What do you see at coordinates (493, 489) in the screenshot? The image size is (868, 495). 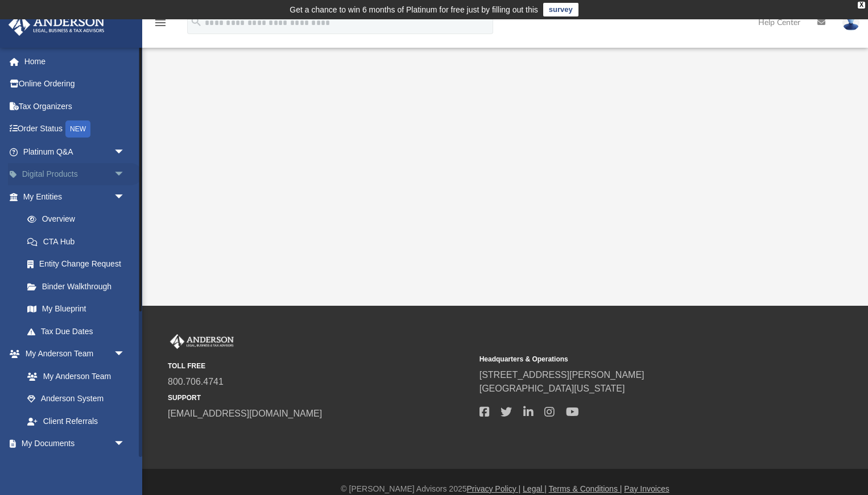 I see `a: Privacy Policy |` at bounding box center [493, 489].